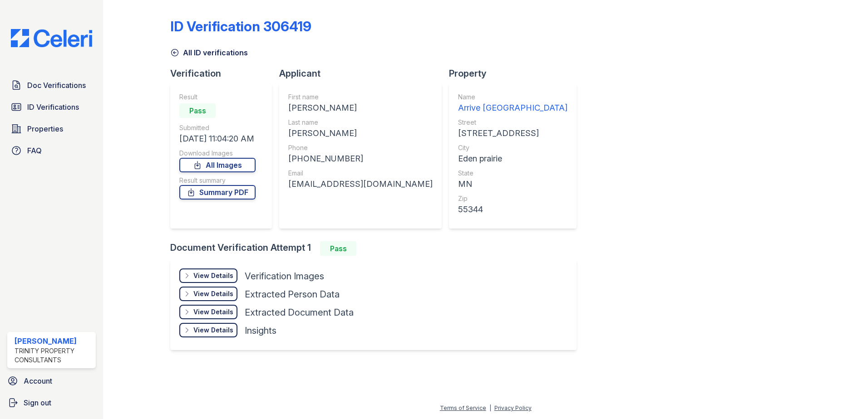 The image size is (868, 419). I want to click on span: FAQ, so click(35, 150).